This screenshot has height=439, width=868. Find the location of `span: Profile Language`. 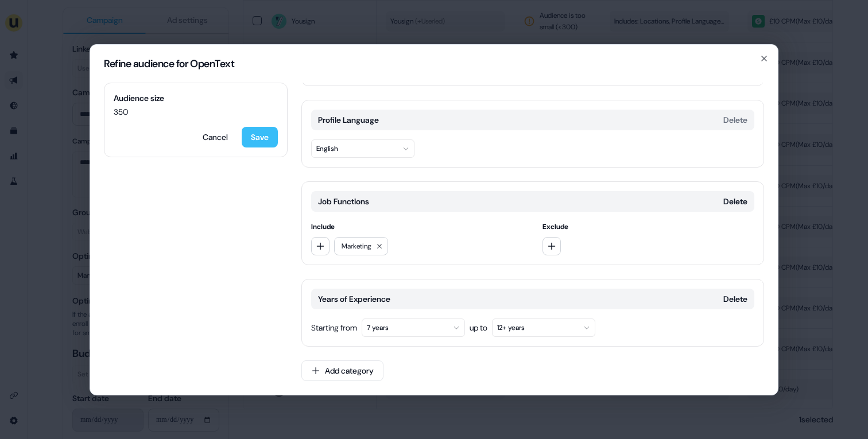

span: Profile Language is located at coordinates (349, 120).